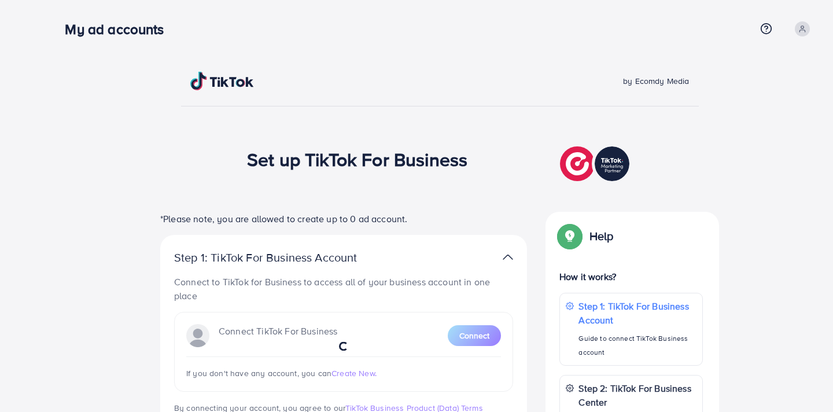 Image resolution: width=833 pixels, height=412 pixels. I want to click on p: How it works?, so click(631, 276).